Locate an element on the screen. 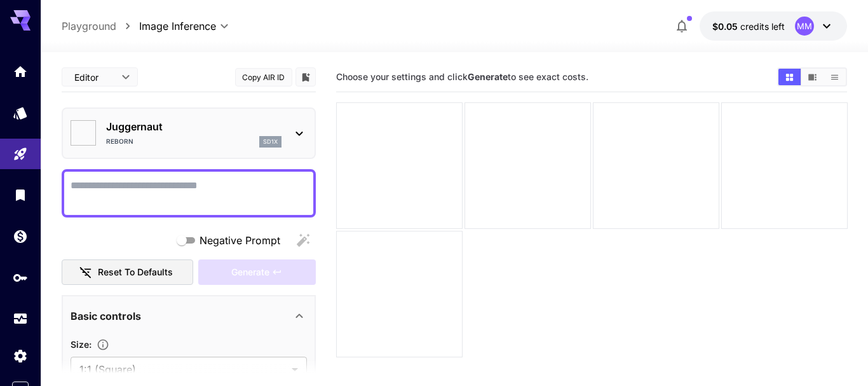  div: Wallet is located at coordinates (20, 236).